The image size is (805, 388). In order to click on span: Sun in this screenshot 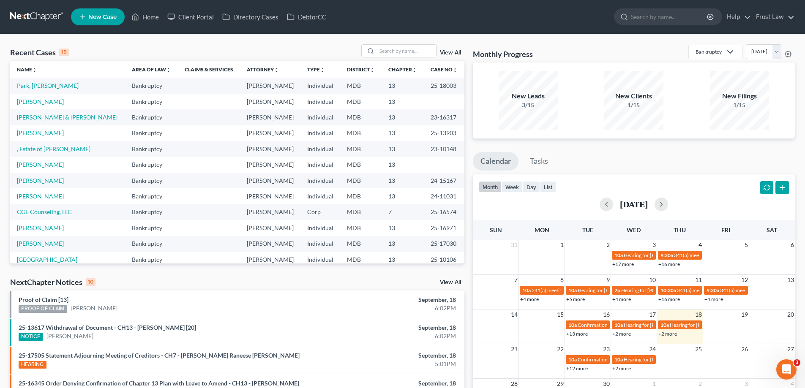, I will do `click(496, 230)`.